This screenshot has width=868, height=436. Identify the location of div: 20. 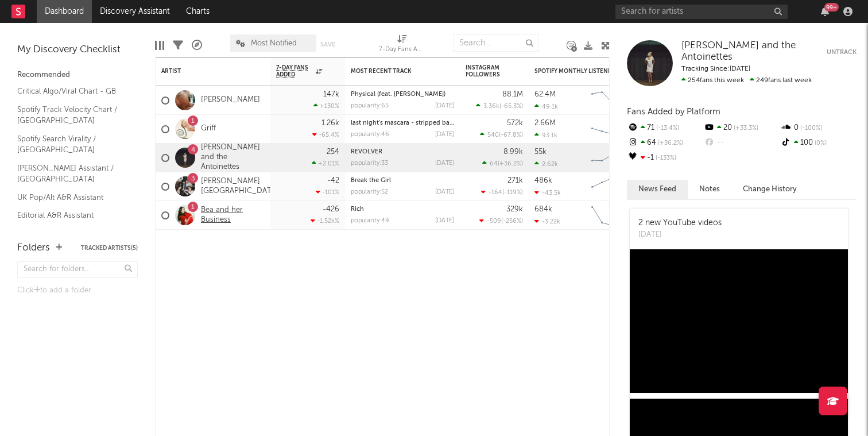
(741, 128).